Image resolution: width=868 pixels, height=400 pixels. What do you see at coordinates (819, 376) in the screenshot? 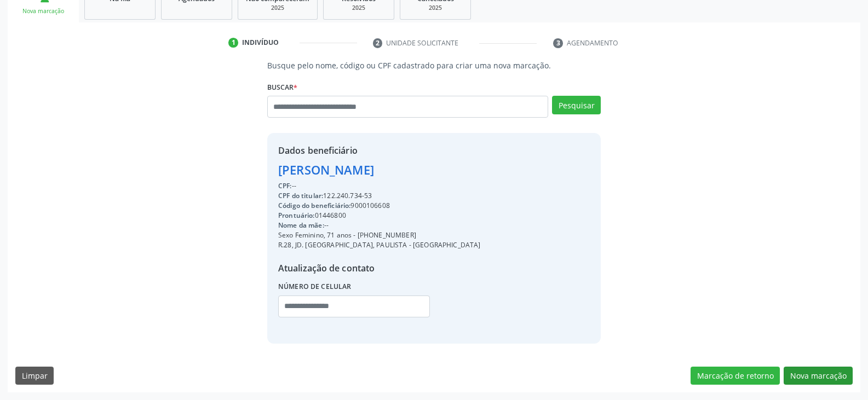
I see `button: Nova marcação` at bounding box center [819, 376].